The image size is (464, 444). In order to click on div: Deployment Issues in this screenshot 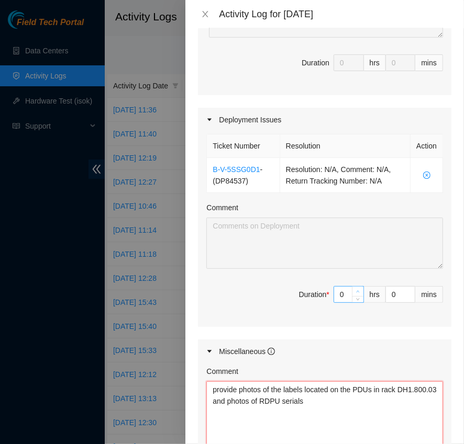, I will do `click(325, 120)`.